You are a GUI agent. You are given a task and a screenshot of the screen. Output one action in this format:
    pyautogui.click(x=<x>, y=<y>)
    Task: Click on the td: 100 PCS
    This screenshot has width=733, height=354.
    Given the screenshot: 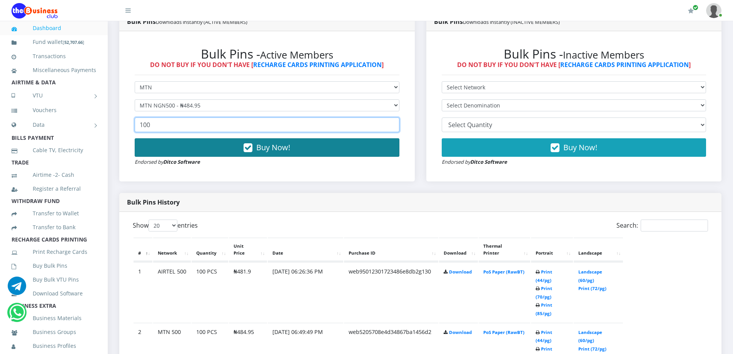 What is the action you would take?
    pyautogui.click(x=210, y=292)
    